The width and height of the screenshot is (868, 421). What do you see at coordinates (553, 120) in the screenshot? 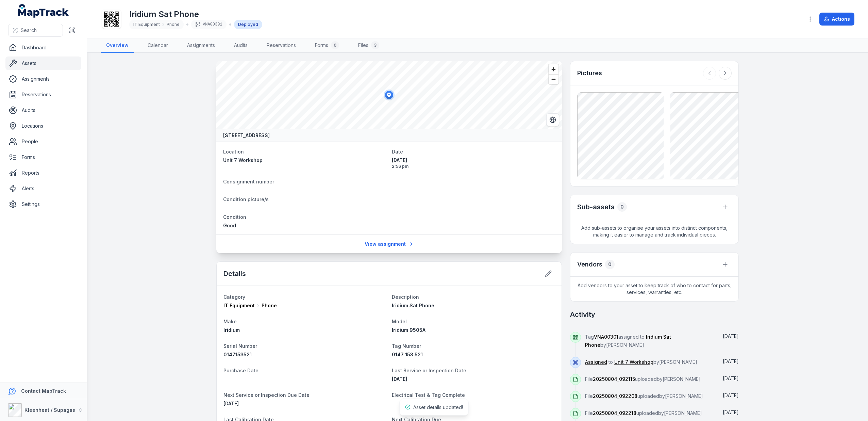
I see `button: Switch to Satellite View` at bounding box center [553, 120].